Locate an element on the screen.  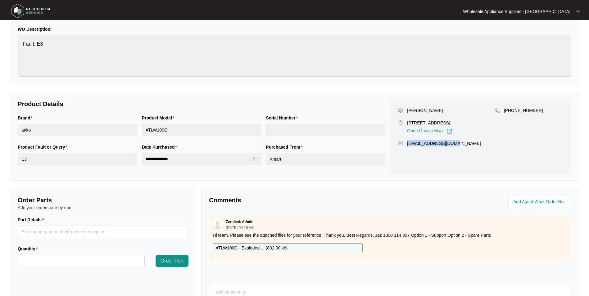
p: Order Parts is located at coordinates (103, 200).